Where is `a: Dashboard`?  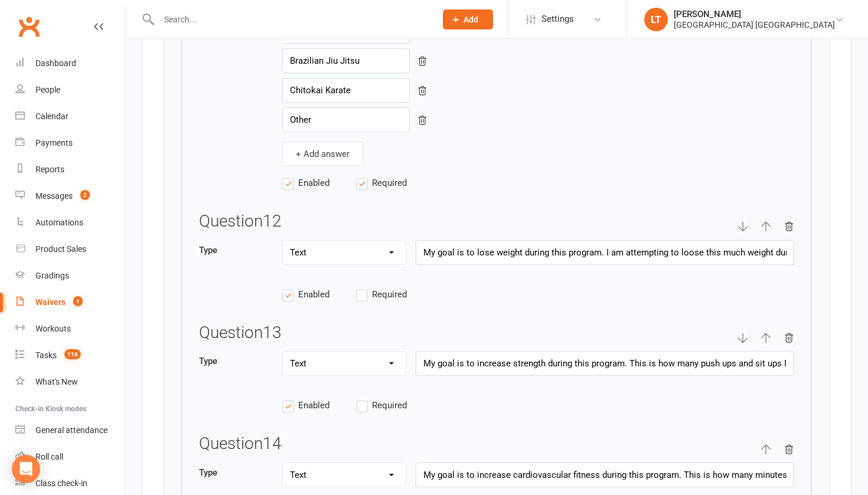
a: Dashboard is located at coordinates (70, 63).